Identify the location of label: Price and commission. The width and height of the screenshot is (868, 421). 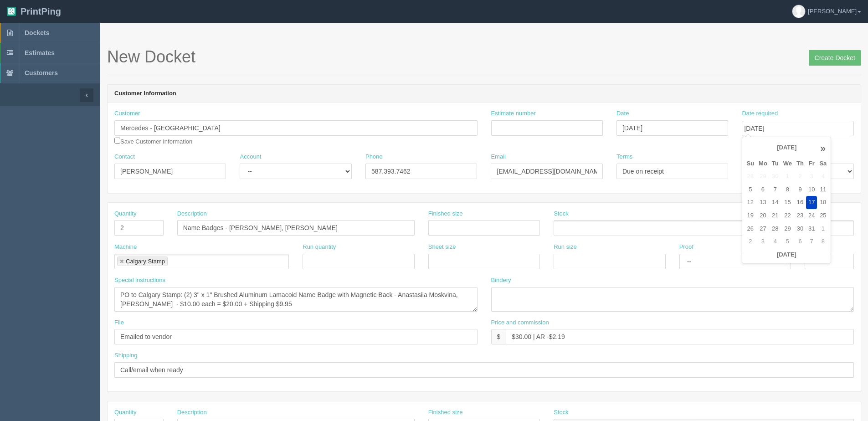
(520, 323).